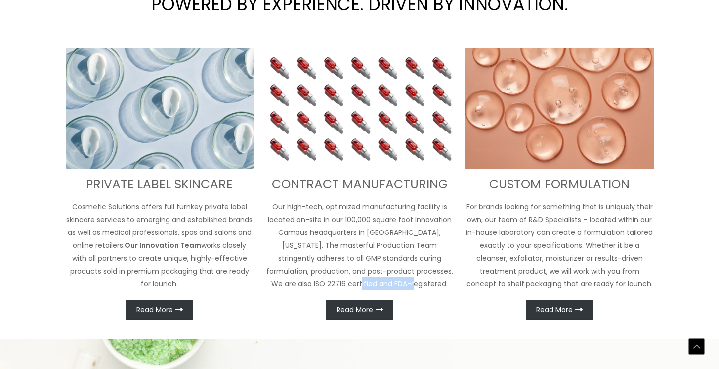  What do you see at coordinates (160, 109) in the screenshot?
I see `img: turnkey private label skincare` at bounding box center [160, 109].